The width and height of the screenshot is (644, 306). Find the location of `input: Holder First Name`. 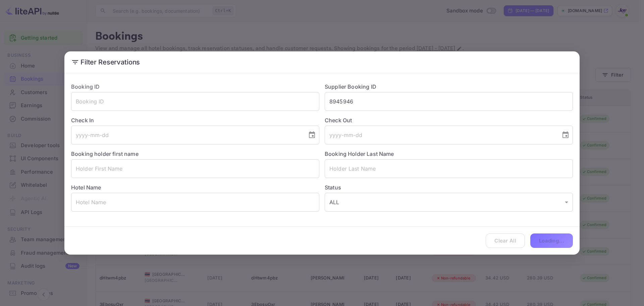

input: Holder First Name is located at coordinates (195, 169).